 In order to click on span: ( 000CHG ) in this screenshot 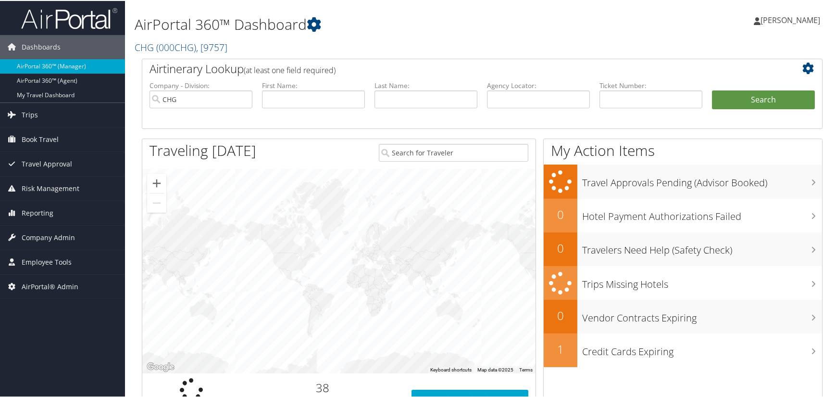, I will do `click(176, 46)`.